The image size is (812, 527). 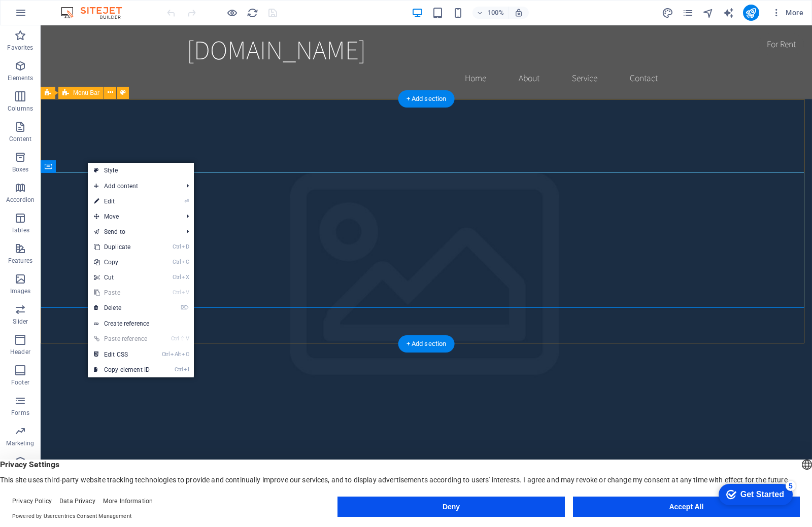 What do you see at coordinates (20, 291) in the screenshot?
I see `p: Images` at bounding box center [20, 291].